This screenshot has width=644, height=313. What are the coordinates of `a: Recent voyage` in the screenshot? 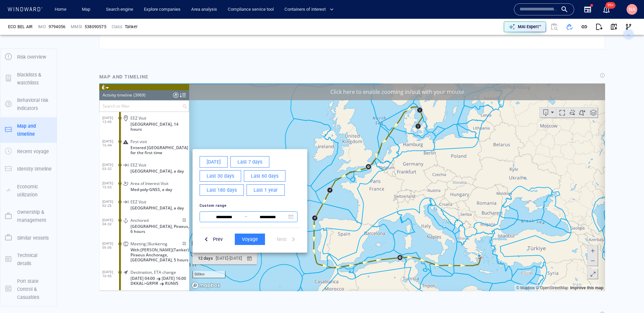 It's located at (29, 151).